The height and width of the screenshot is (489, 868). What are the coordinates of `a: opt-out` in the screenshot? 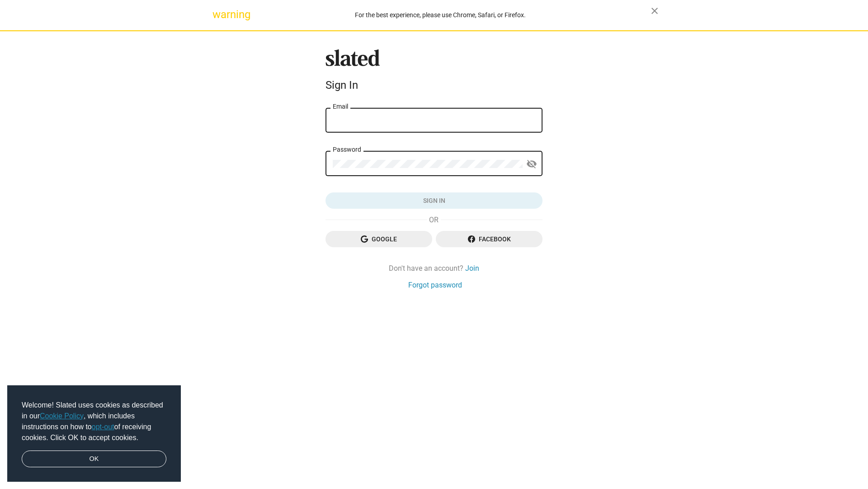 It's located at (103, 427).